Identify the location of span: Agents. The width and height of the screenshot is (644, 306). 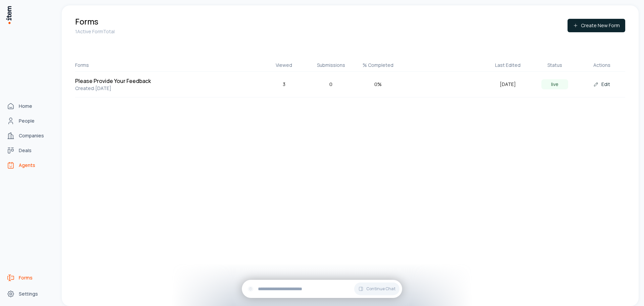
(27, 165).